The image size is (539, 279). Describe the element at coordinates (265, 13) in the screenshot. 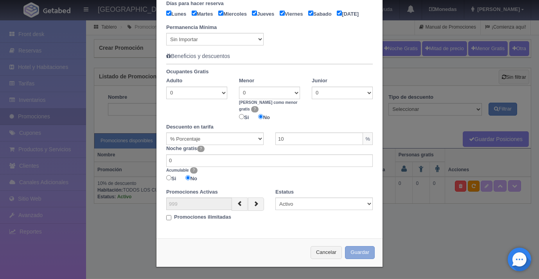

I see `label: Jueves` at that location.